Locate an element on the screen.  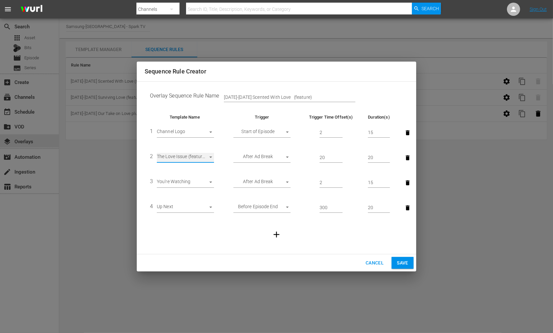
img: ans4CAIJ8jUAAAAAAAAAAAAAAAAAAAAAAAAgQb4GAAAAAAAAAAAAAAAAAAAAAAAAJMjXAAAAAAAAAAAAAAAAAAAAAAAAgAT5G... is located at coordinates (32, 9).